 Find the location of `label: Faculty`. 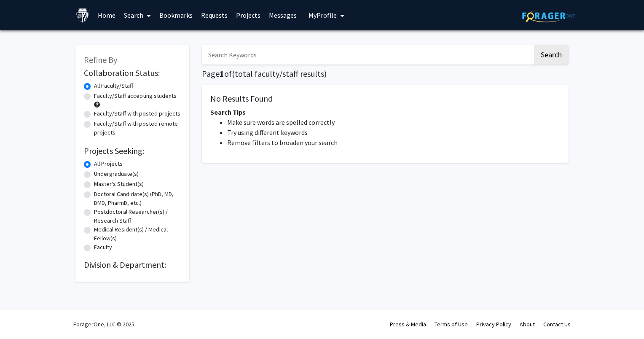

label: Faculty is located at coordinates (103, 247).